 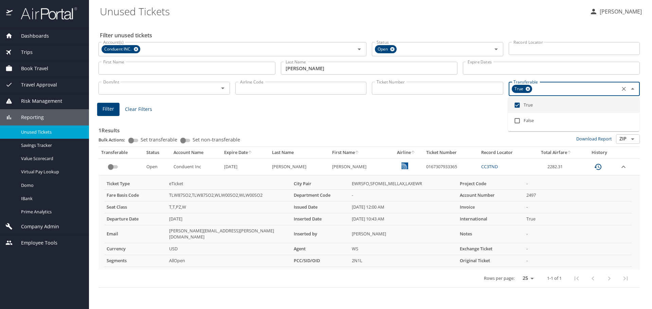 I want to click on th: Ticket Number, so click(x=451, y=153).